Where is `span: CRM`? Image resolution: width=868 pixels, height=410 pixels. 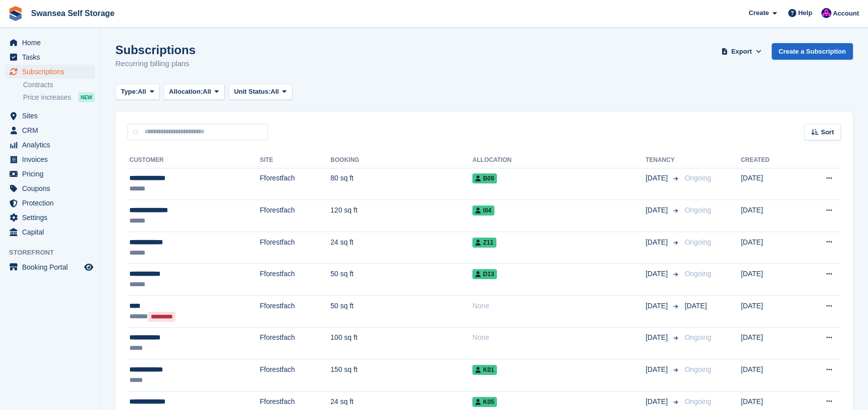
span: CRM is located at coordinates (52, 130).